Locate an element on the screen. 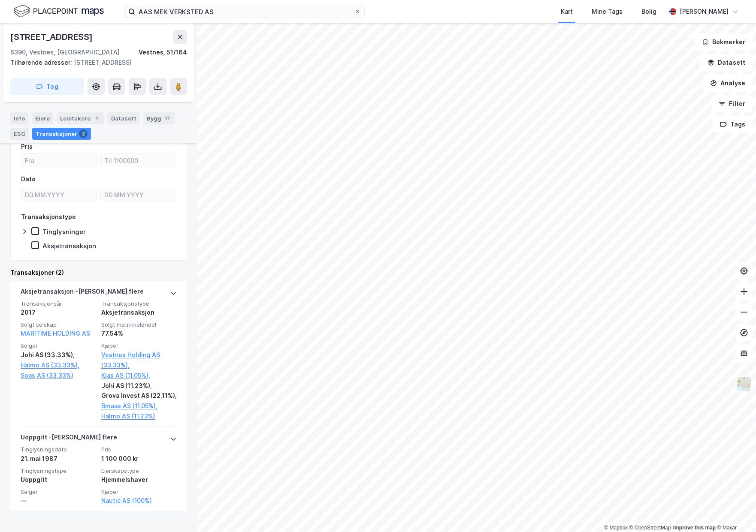  button: Tags is located at coordinates (732, 124).